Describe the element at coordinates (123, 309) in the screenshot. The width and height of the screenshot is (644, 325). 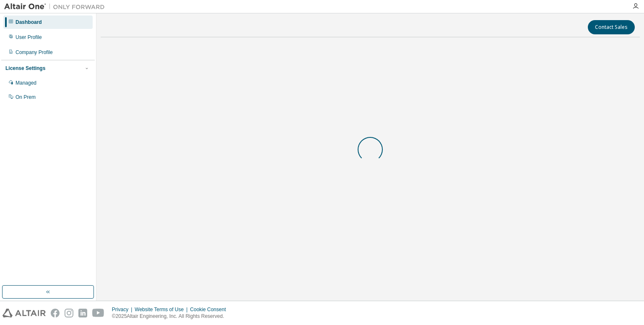
I see `div: Privacy` at that location.